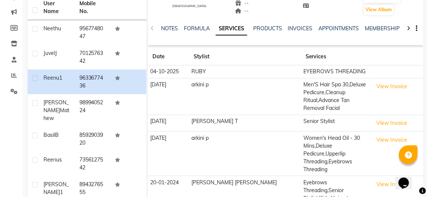 This screenshot has height=197, width=427. I want to click on td: 7012576342, so click(93, 57).